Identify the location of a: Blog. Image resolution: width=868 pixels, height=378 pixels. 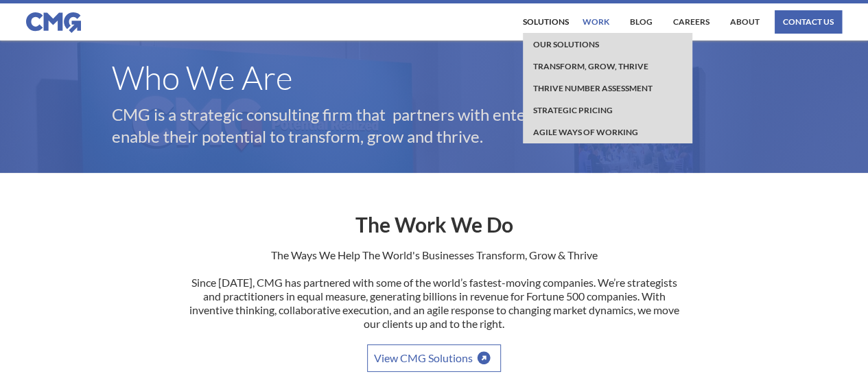
(641, 22).